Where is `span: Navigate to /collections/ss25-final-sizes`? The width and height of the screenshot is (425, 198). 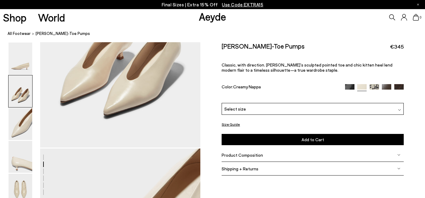
span: Navigate to /collections/ss25-final-sizes is located at coordinates (243, 5).